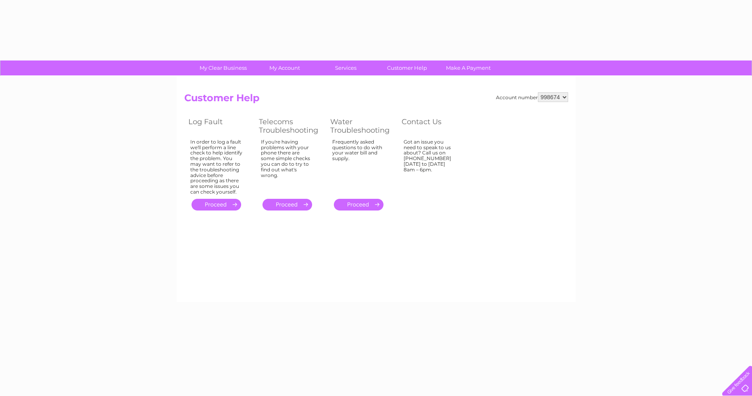 The image size is (752, 396). I want to click on a: Make A Payment, so click(468, 68).